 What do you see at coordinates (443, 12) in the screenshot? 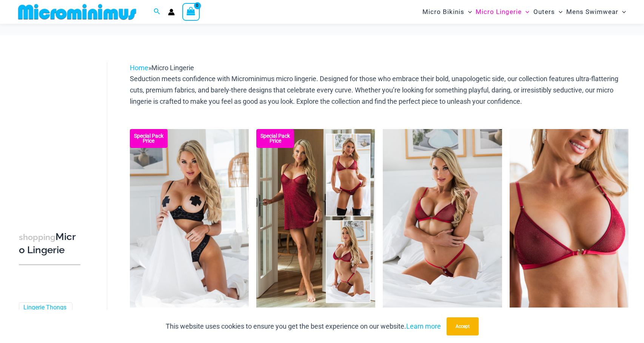
I see `span: Micro Bikinis` at bounding box center [443, 12].